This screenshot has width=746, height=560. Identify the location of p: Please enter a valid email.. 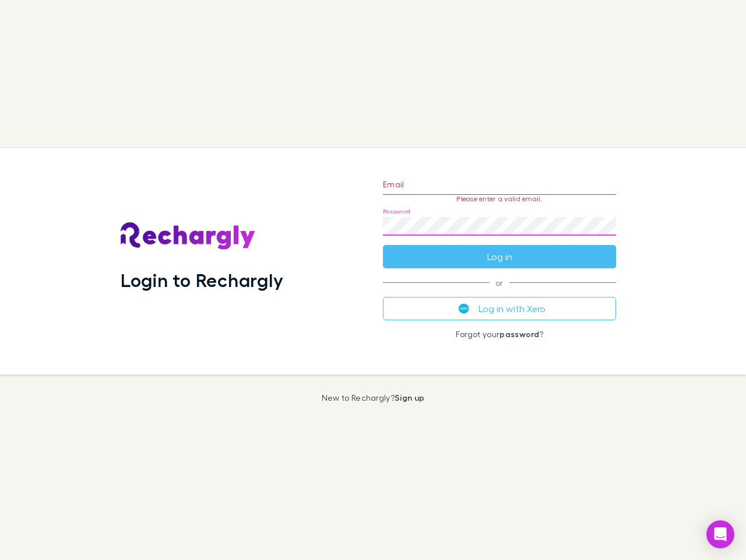
(500, 199).